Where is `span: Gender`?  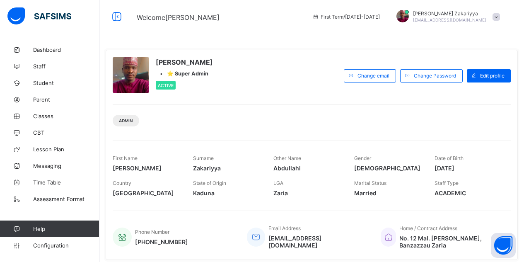
span: Gender is located at coordinates (362, 158).